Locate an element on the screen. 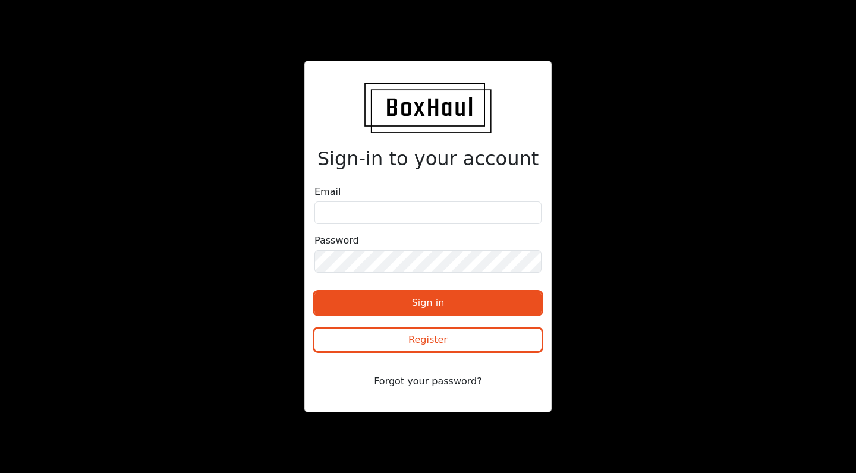 This screenshot has height=473, width=856. h2: Sign-in to your account is located at coordinates (428, 159).